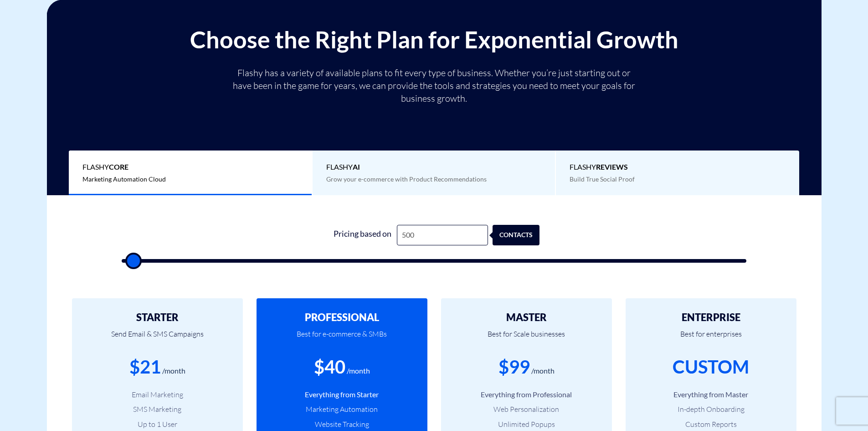 The width and height of the screenshot is (868, 431). Describe the element at coordinates (612, 167) in the screenshot. I see `b: REVIEWS` at that location.